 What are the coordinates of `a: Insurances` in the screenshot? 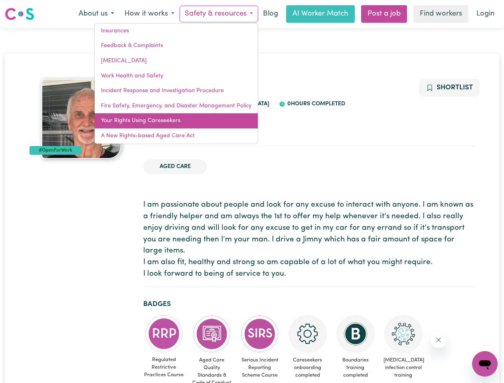 It's located at (176, 31).